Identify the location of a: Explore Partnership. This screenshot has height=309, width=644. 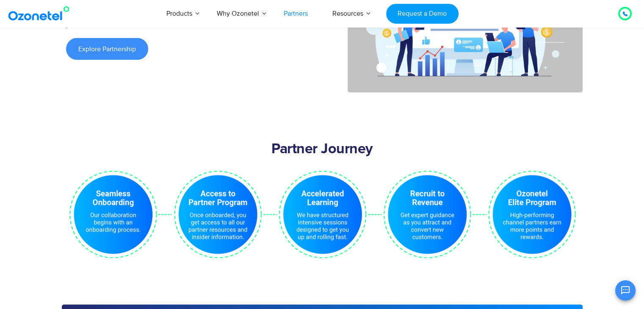
(107, 49).